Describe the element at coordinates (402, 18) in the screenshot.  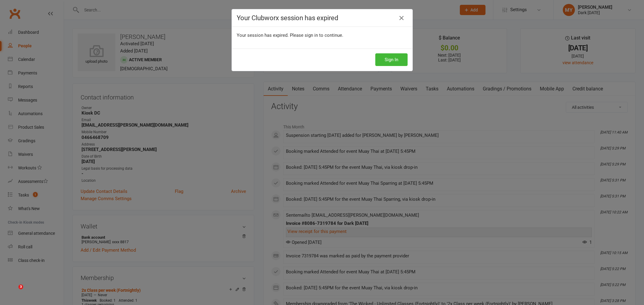
I see `a: Close` at that location.